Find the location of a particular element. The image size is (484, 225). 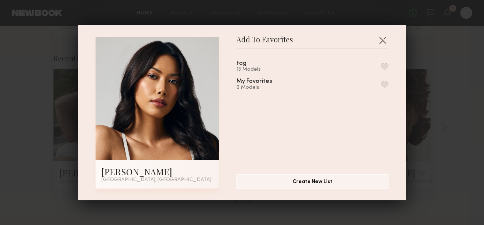

div: 13 Models is located at coordinates (250, 70).